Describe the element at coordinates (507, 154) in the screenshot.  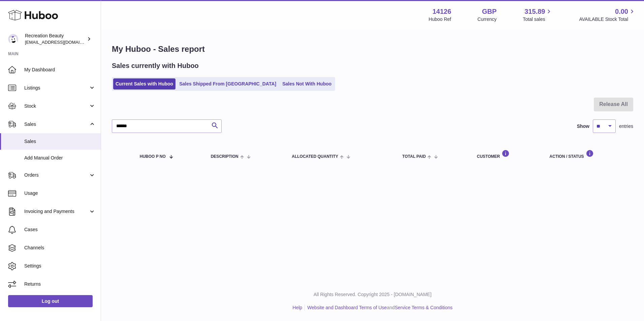
I see `div: Customer` at that location.